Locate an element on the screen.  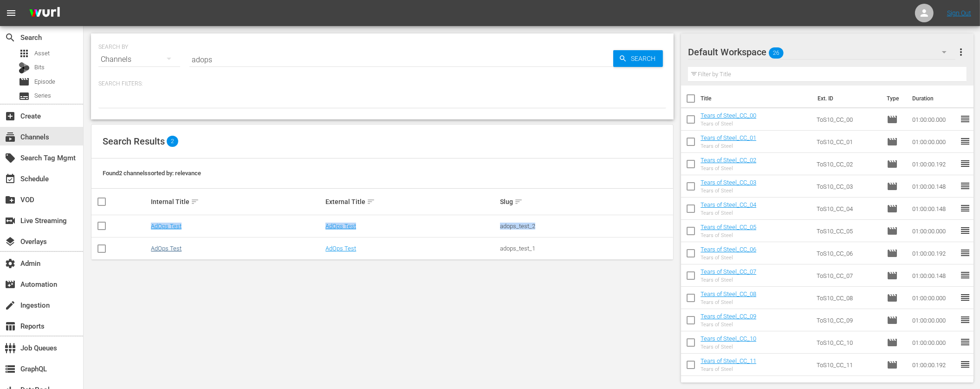
div: External Title is located at coordinates (411, 201).